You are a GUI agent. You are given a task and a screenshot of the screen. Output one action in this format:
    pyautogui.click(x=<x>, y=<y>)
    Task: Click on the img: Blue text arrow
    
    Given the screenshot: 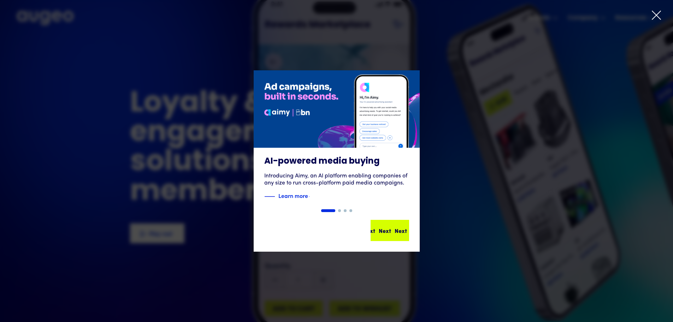 What is the action you would take?
    pyautogui.click(x=314, y=197)
    